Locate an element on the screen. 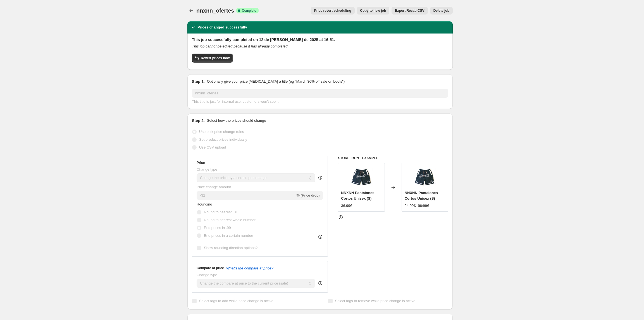 The height and width of the screenshot is (320, 644). h6: STOREFRONT EXAMPLE is located at coordinates (393, 158).